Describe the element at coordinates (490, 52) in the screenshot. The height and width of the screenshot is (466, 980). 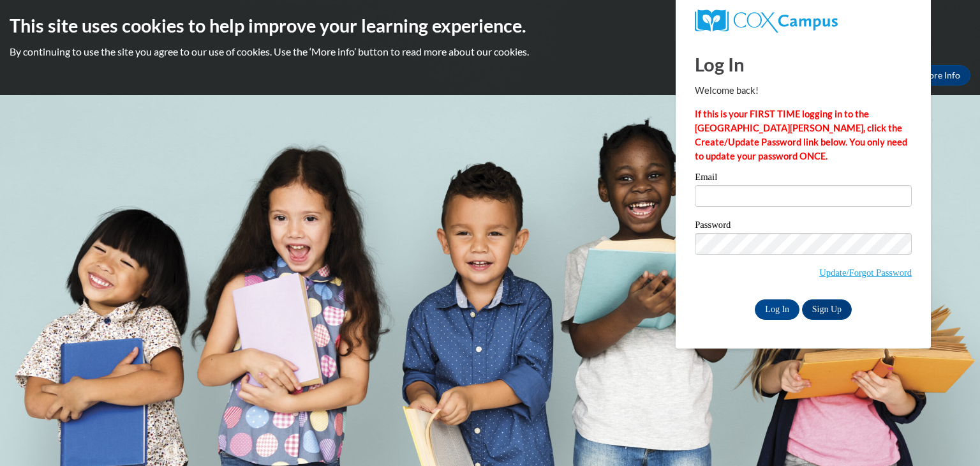
I see `p: By continuing to use the site you agree to our use of cookies. Use the ‘More info’ button to read...` at that location.